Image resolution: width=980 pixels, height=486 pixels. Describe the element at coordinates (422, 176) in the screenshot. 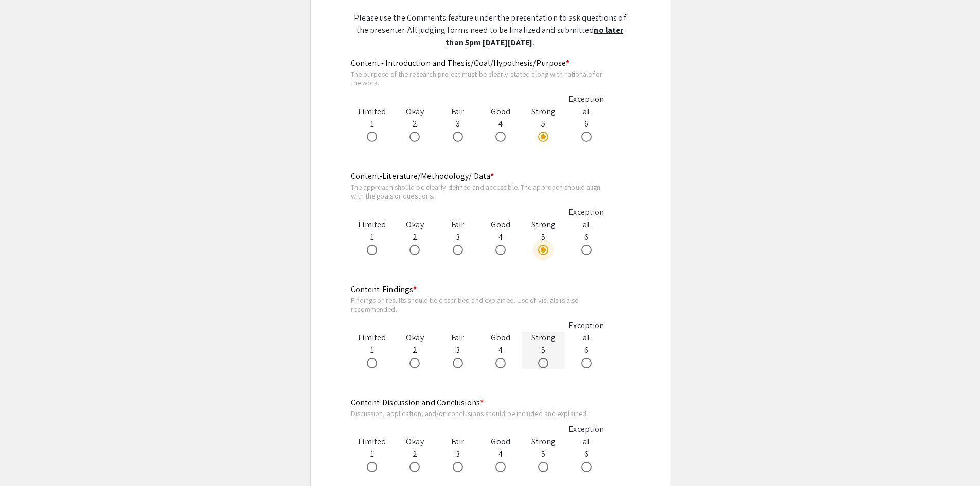

I see `mat-label: Content-Literature/Methodology/ Data` at that location.